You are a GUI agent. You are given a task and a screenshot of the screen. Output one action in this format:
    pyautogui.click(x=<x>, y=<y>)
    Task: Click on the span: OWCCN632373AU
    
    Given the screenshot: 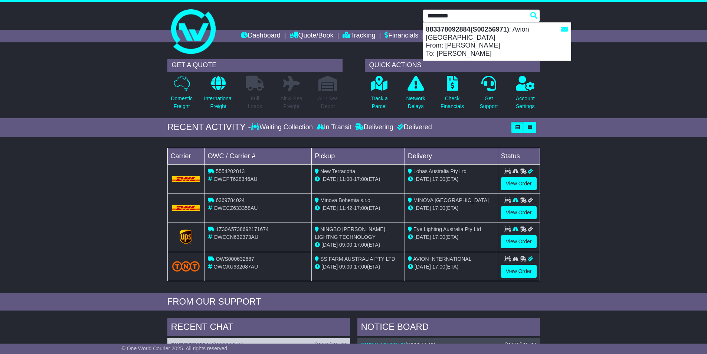 What is the action you would take?
    pyautogui.click(x=236, y=237)
    